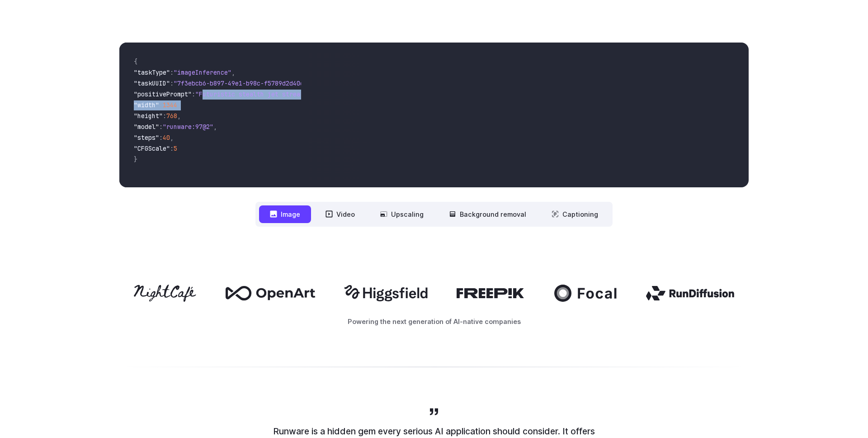  What do you see at coordinates (175, 148) in the screenshot?
I see `span: 5` at bounding box center [175, 148].